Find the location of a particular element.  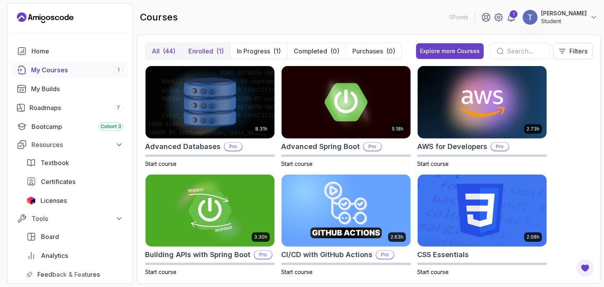

span: Certificates is located at coordinates (58, 182).